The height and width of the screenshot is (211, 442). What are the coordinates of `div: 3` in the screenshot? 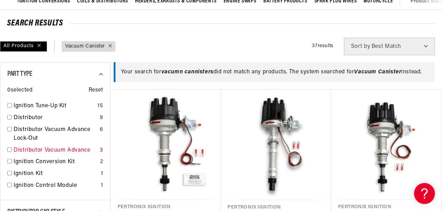 It's located at (102, 150).